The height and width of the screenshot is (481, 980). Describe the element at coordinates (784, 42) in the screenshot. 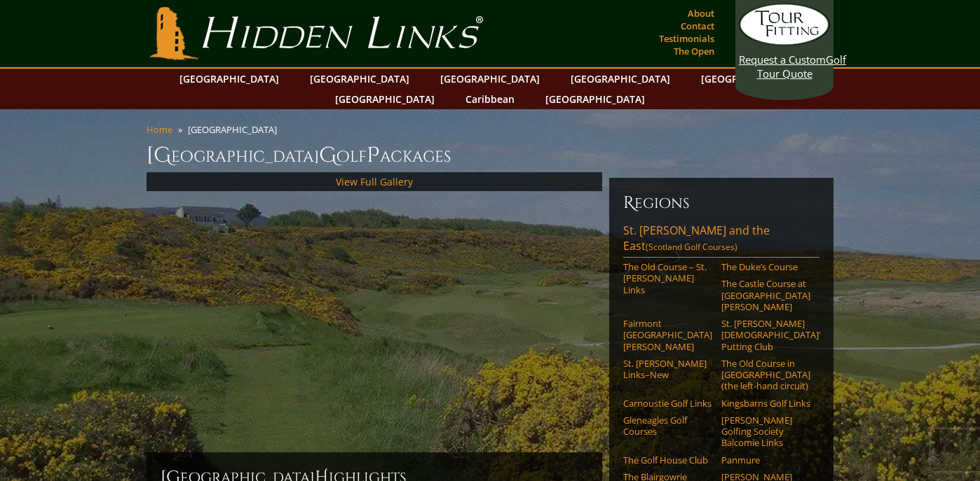

I see `a: Request a CustomGolf Tour Quote` at that location.